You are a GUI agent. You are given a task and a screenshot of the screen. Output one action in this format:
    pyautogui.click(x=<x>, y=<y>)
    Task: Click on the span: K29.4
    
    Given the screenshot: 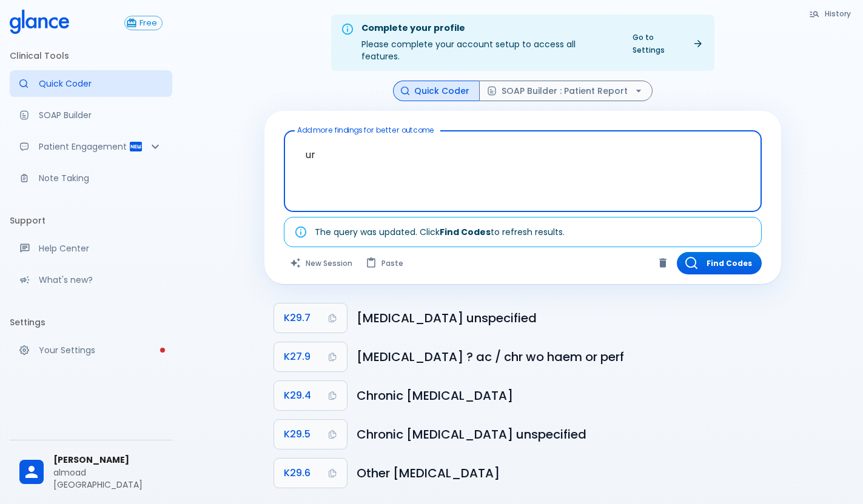 What is the action you would take?
    pyautogui.click(x=297, y=396)
    